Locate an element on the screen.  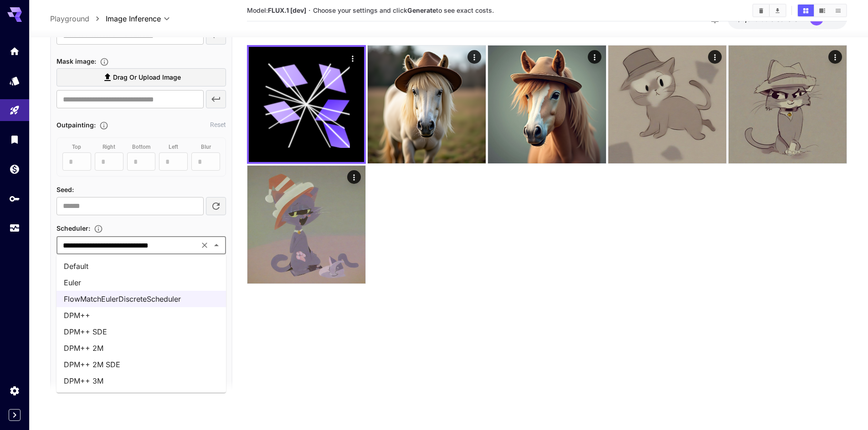
b: FLUX.1 [dev] is located at coordinates (287, 10).